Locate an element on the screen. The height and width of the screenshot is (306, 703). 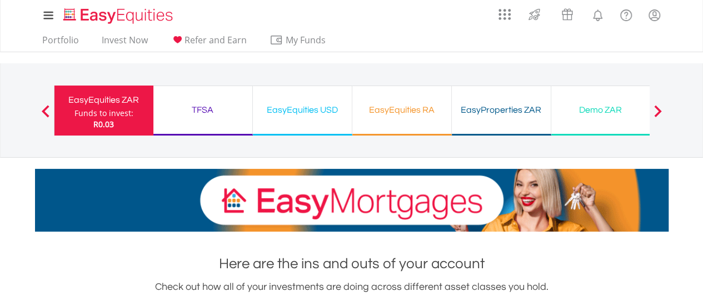
h1: Here are the ins and outs of your account is located at coordinates (352, 264).